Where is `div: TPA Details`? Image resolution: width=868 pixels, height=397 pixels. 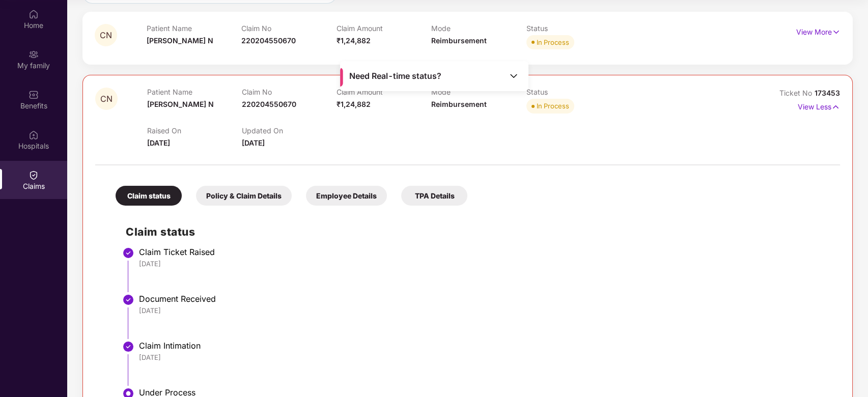
div: TPA Details is located at coordinates (434, 195).